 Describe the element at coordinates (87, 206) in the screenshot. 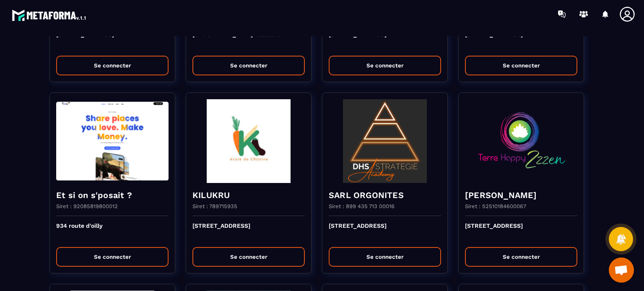

I see `p: Siret : 92085819800012` at that location.